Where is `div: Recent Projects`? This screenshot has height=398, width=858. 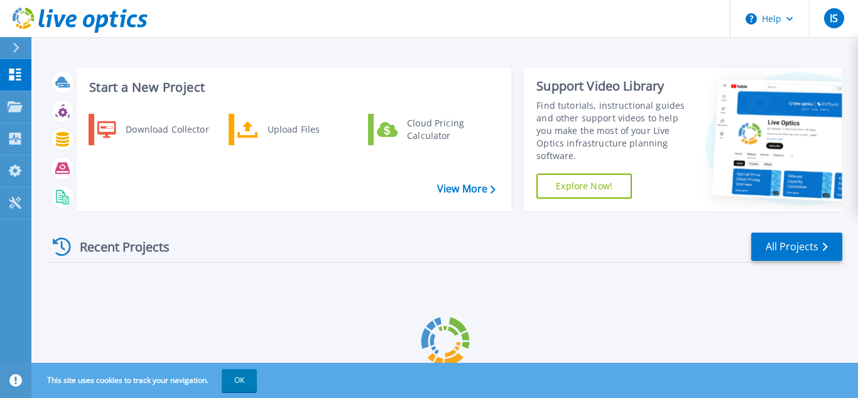 div: Recent Projects is located at coordinates (117, 246).